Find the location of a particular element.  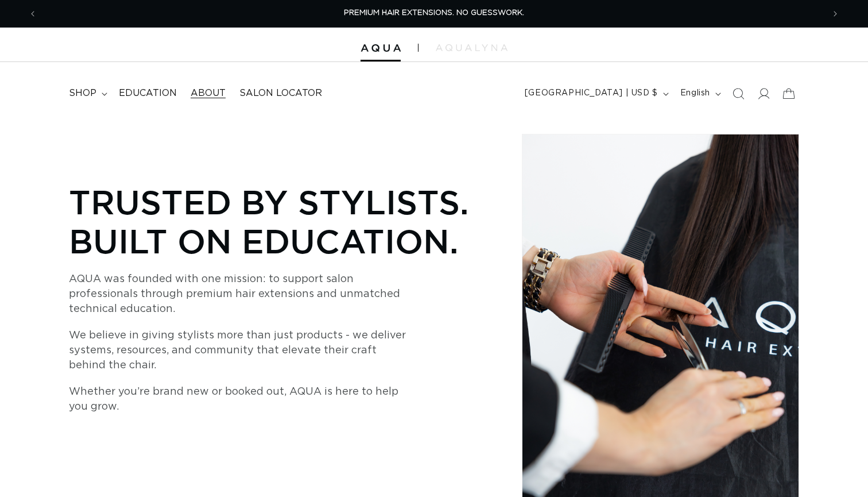

button: Next announcement is located at coordinates (835, 14).